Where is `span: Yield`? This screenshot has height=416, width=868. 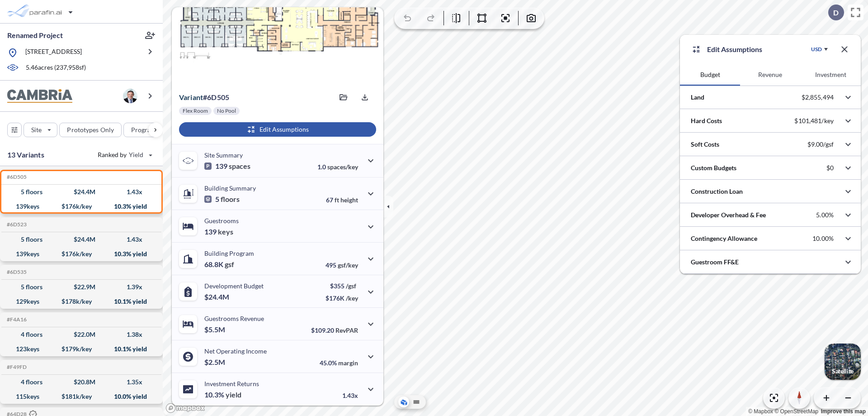 span: Yield is located at coordinates (136, 155).